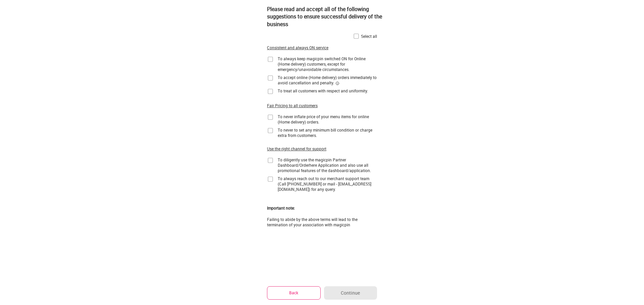 The width and height of the screenshot is (644, 305). I want to click on div: Use the right channel for support, so click(297, 149).